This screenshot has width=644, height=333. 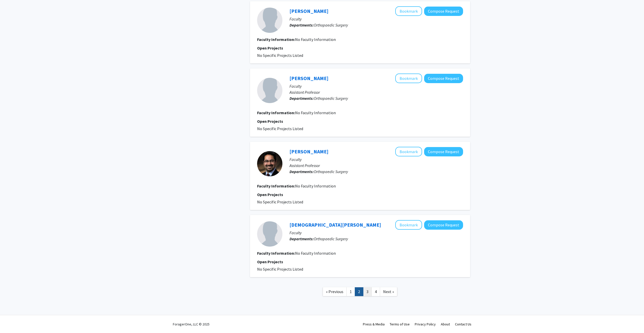 What do you see at coordinates (191, 325) in the screenshot?
I see `div: ForagerOne, LLC © 2025` at bounding box center [191, 325].